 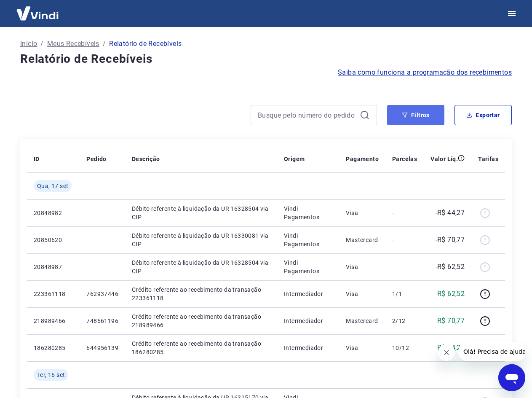 I want to click on p: 20848982, so click(x=53, y=213).